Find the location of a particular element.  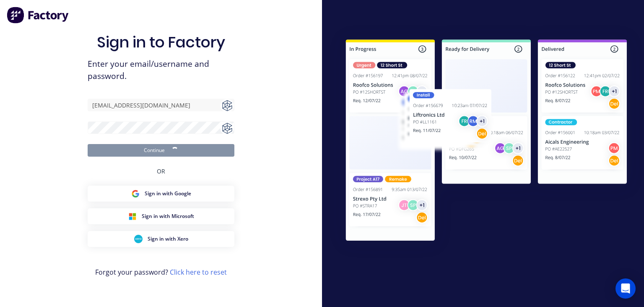

img: Factory is located at coordinates (38, 15).